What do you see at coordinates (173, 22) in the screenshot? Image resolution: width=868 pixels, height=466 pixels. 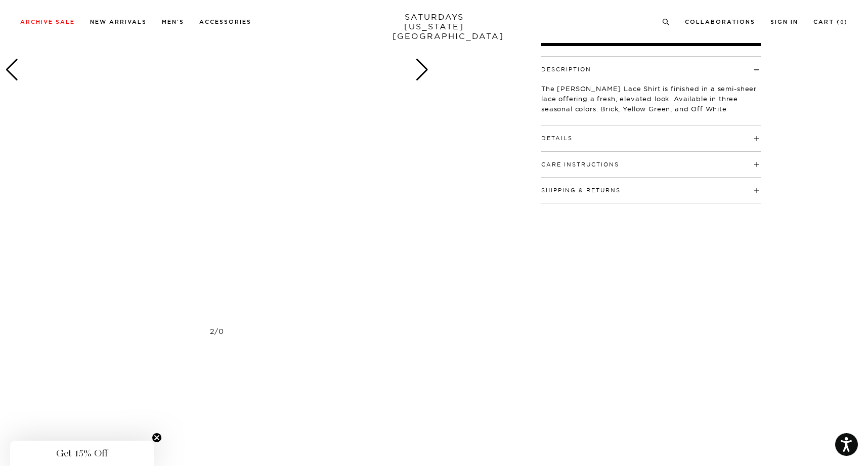 I see `a: Men's` at bounding box center [173, 22].